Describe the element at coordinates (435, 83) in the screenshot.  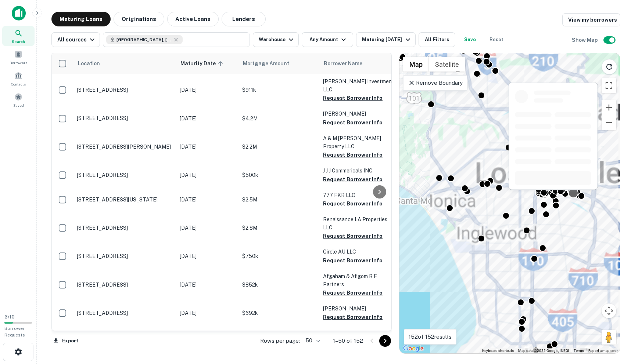
I see `p: Remove Boundary` at that location.